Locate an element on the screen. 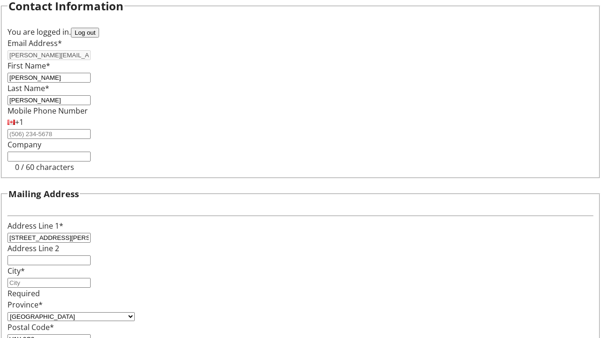 The height and width of the screenshot is (338, 601). label: Postal Code* is located at coordinates (31, 327).